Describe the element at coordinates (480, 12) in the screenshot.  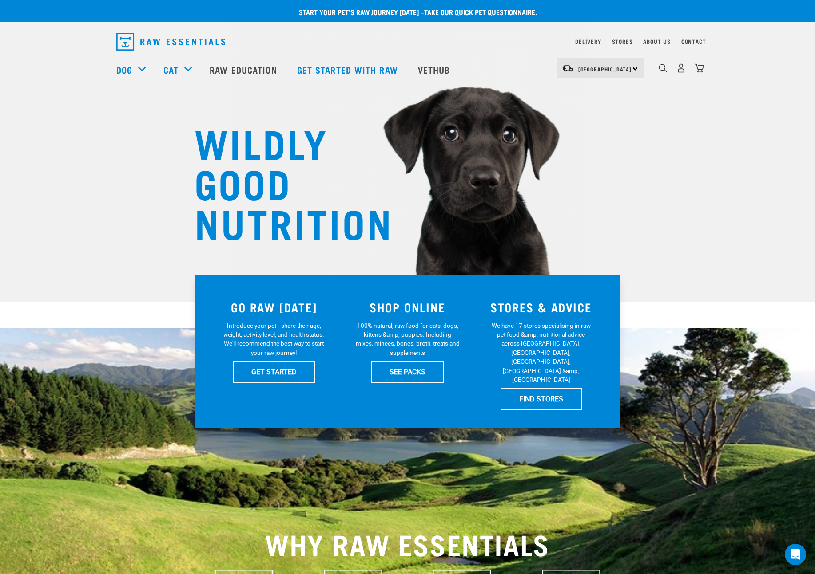
I see `a: take our quick pet questionnaire.` at that location.